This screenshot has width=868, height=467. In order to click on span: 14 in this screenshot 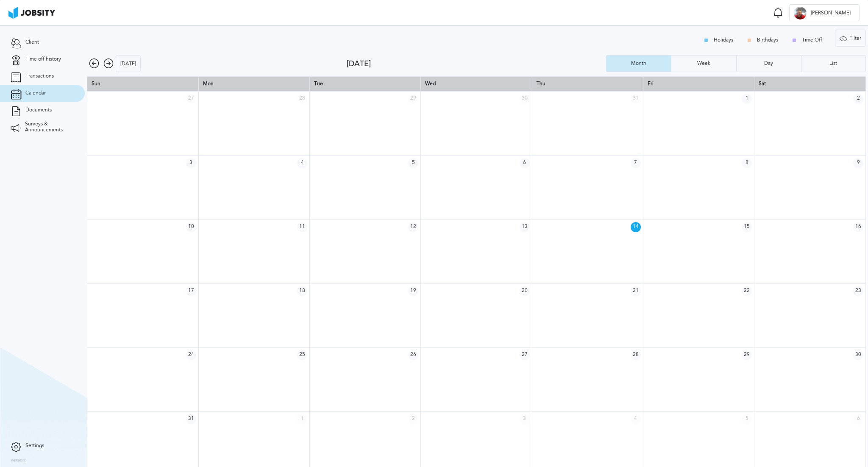, I will do `click(636, 227)`.